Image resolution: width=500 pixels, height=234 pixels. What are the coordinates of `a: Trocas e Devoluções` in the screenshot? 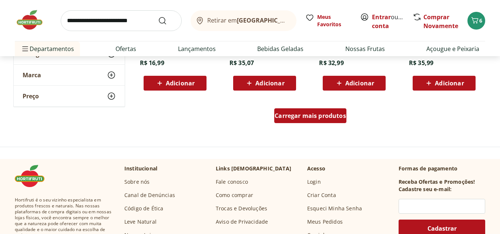 It's located at (241, 209).